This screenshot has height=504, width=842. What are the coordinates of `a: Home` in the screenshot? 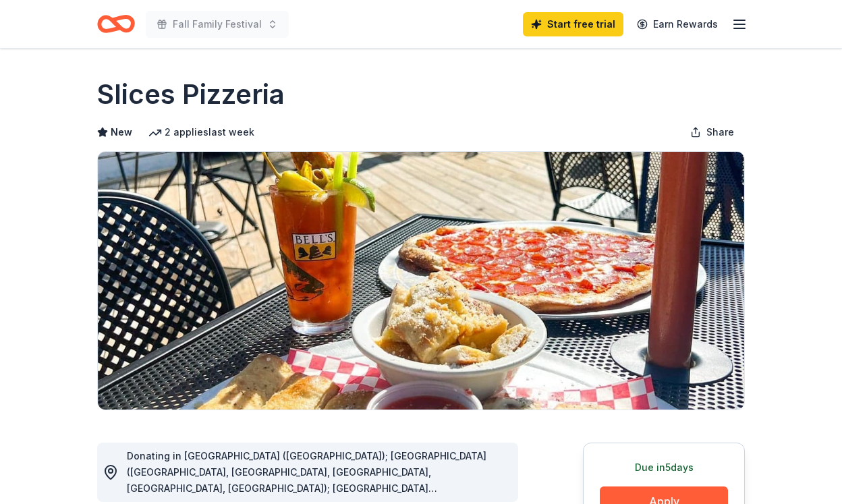 It's located at (116, 24).